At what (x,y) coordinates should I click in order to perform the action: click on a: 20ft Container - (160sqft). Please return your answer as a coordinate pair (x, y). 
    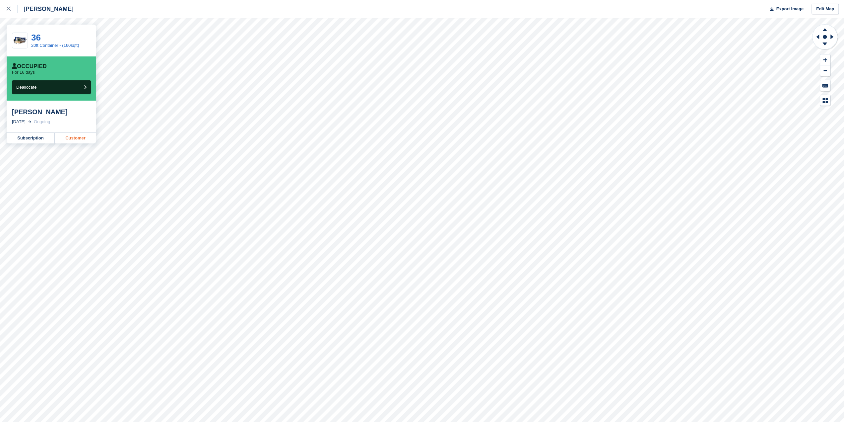
    Looking at the image, I should click on (55, 45).